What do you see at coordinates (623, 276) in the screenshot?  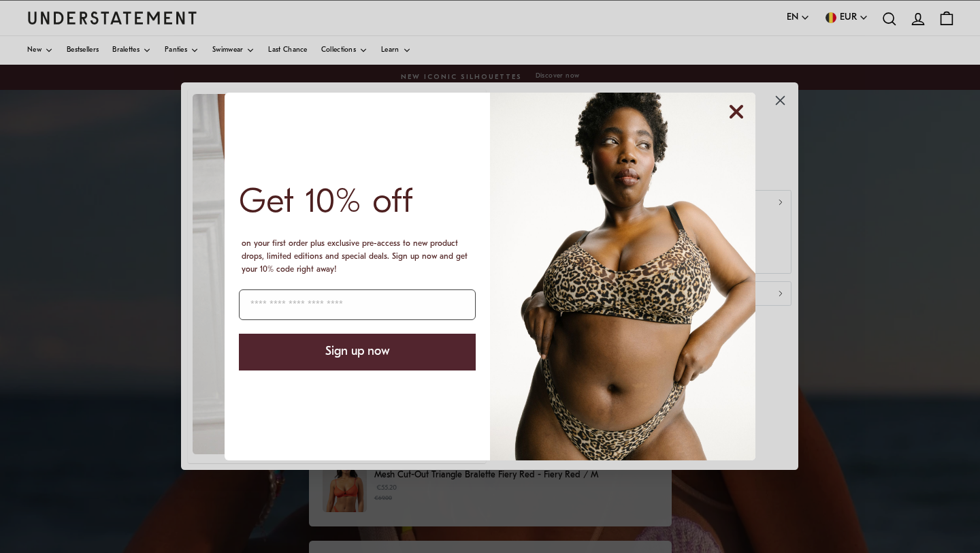 I see `img: f640c3e0-66bf-470c-b9a3-78e1f1138eaf.jpeg` at bounding box center [623, 276].